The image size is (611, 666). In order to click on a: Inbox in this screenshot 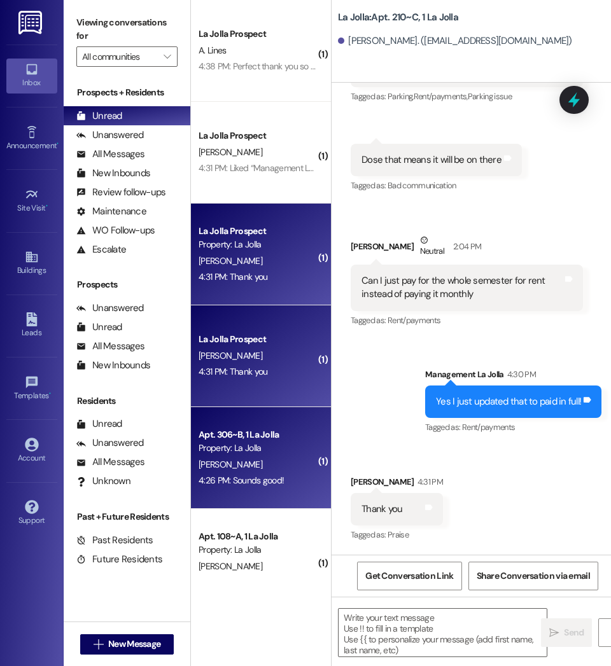, I will do `click(32, 76)`.